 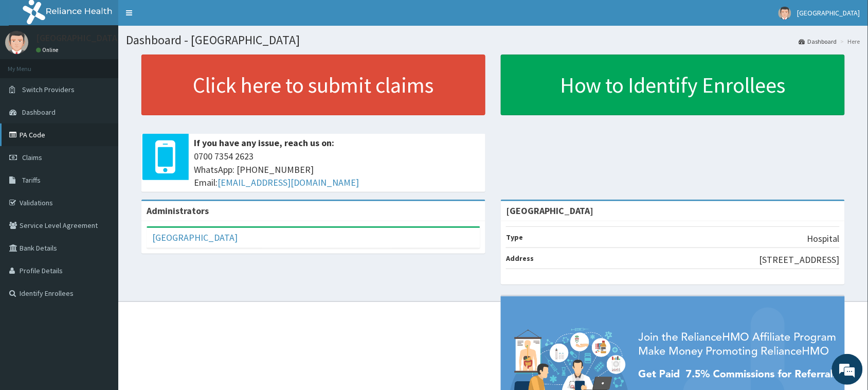 What do you see at coordinates (177, 211) in the screenshot?
I see `b: Administrators` at bounding box center [177, 211].